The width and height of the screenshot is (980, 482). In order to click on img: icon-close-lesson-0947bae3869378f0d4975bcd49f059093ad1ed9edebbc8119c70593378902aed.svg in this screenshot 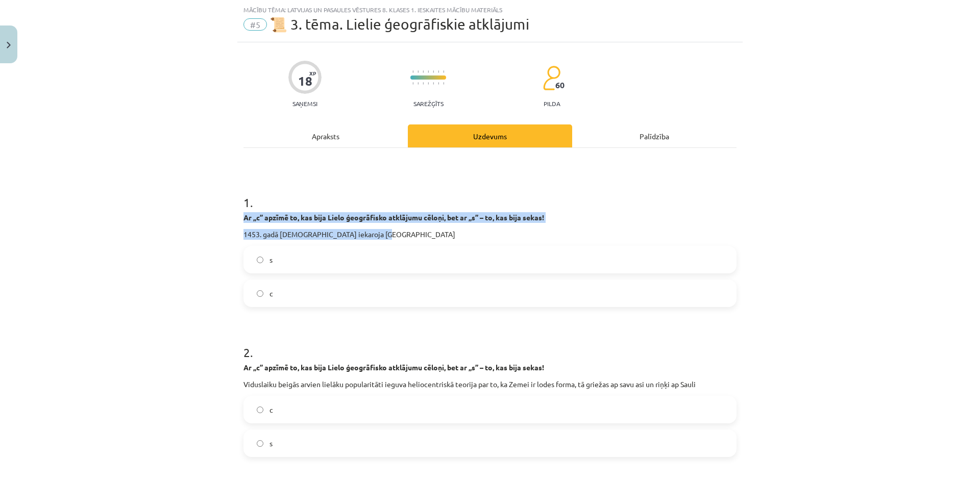, I will do `click(9, 45)`.